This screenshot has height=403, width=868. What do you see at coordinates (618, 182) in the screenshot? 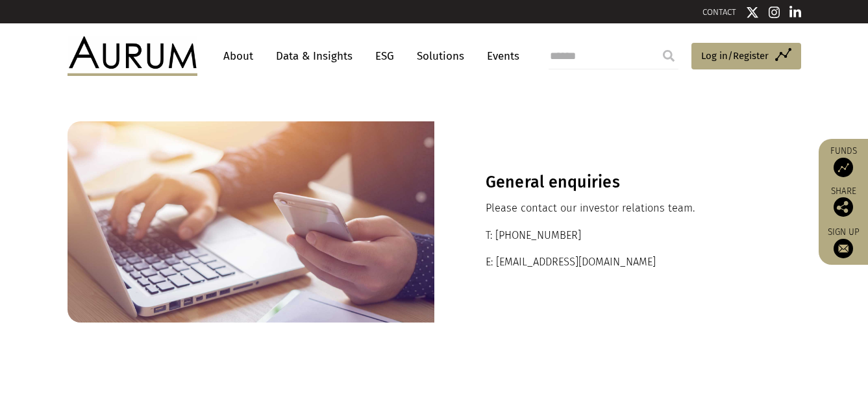
I see `h3: General enquiries` at bounding box center [618, 182].